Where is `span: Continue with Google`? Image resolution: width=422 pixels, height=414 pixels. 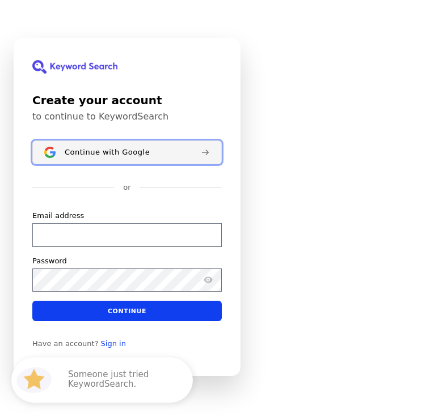
span: Continue with Google is located at coordinates (107, 152).